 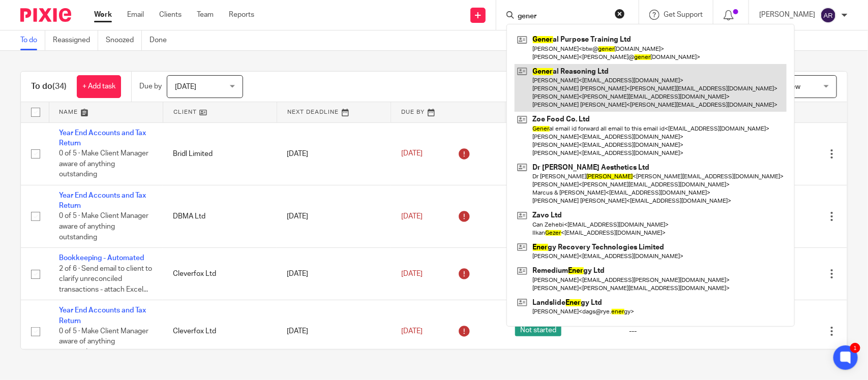 I want to click on a: Clients, so click(x=171, y=15).